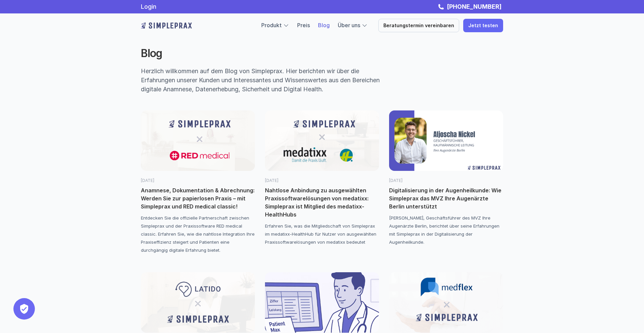 The height and width of the screenshot is (333, 644). What do you see at coordinates (304, 25) in the screenshot?
I see `a: Preis` at bounding box center [304, 25].